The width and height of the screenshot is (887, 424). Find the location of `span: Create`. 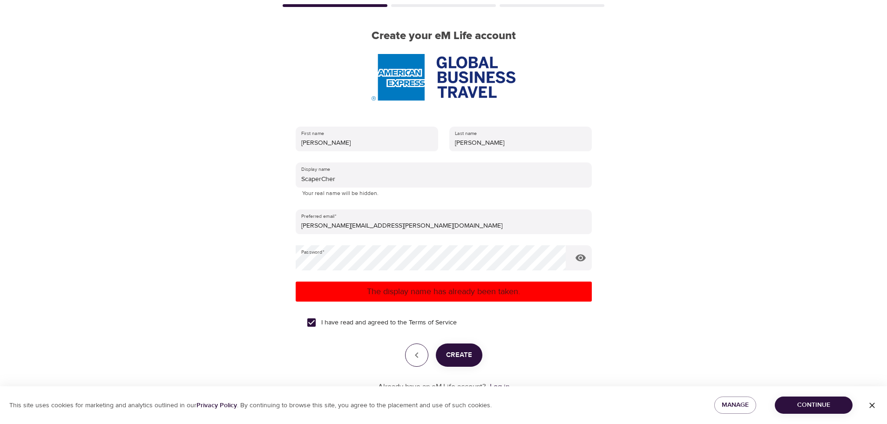

span: Create is located at coordinates (459, 355).